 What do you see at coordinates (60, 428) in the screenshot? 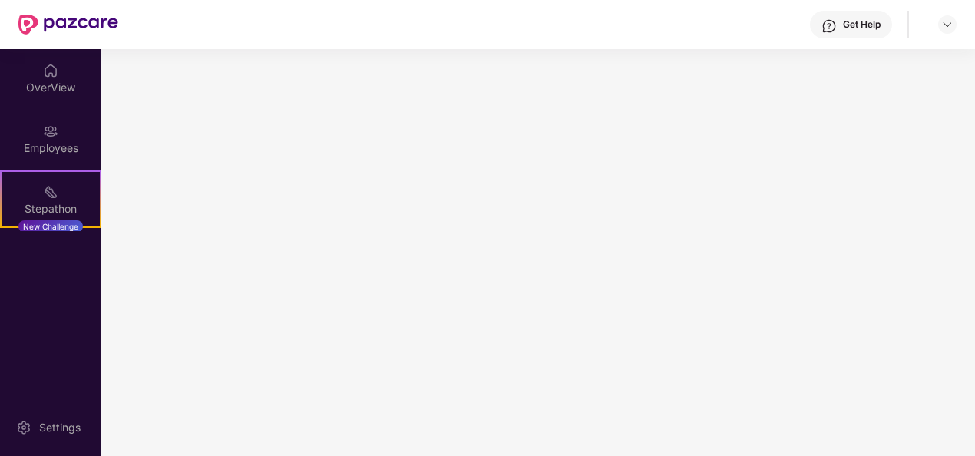
I see `div: Settings` at bounding box center [60, 428].